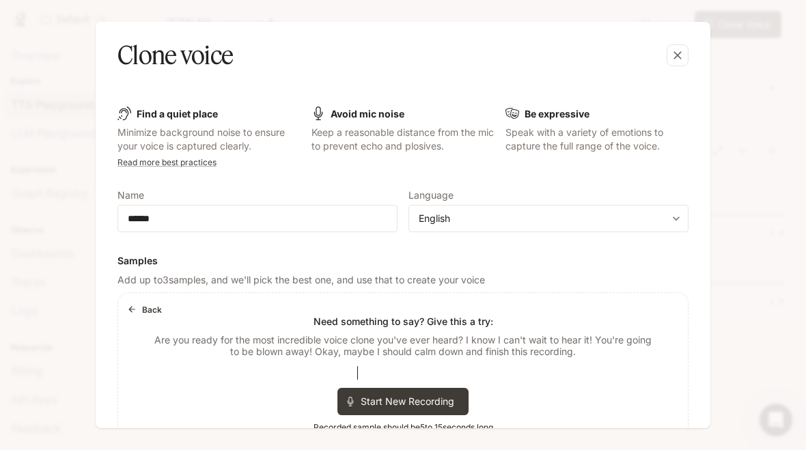  Describe the element at coordinates (403, 346) in the screenshot. I see `p: Are you ready for the most incredible voice clone you've ever heard? I know I can't wait to hear ...` at that location.